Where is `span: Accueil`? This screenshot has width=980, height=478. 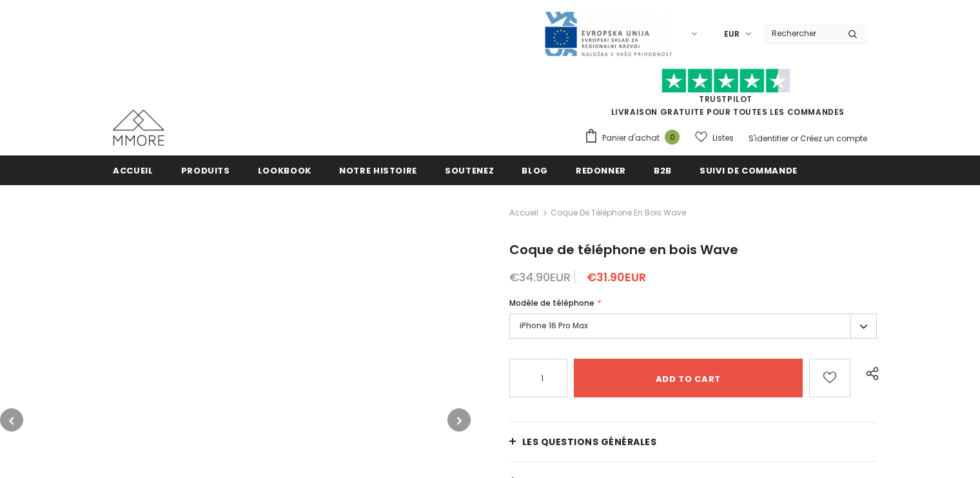 span: Accueil is located at coordinates (133, 170).